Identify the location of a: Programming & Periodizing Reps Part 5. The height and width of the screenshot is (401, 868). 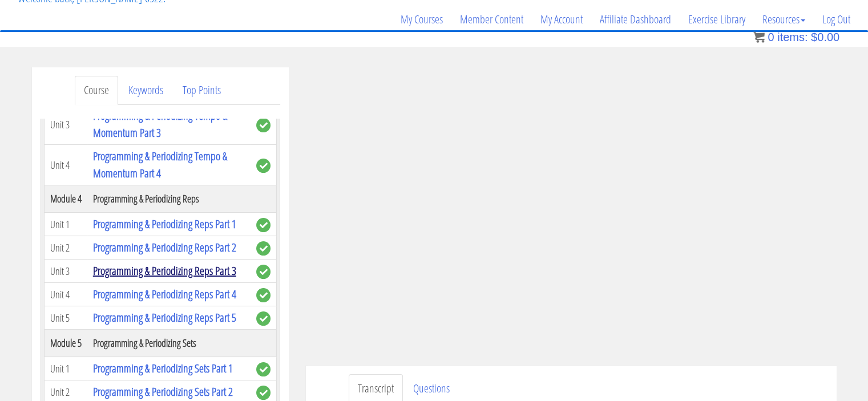
(164, 317).